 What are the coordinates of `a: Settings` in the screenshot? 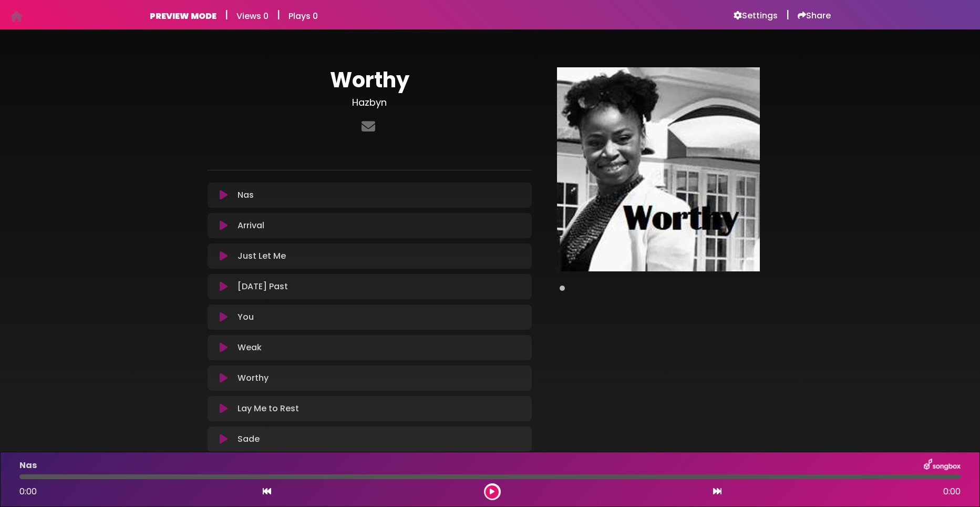 It's located at (756, 16).